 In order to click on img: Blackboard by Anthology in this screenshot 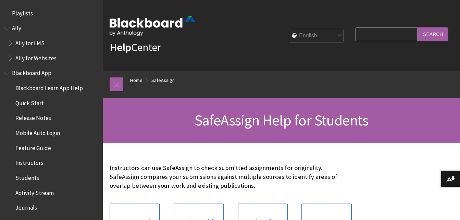, I will do `click(153, 26)`.